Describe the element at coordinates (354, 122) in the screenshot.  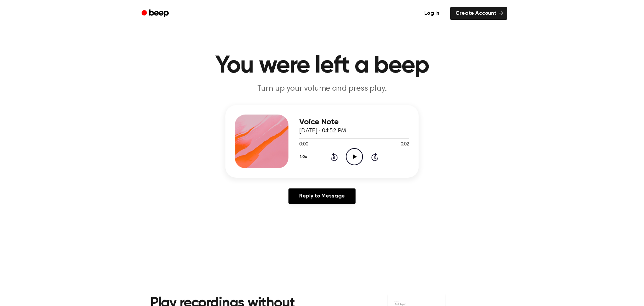
I see `h3: Voice Note` at that location.